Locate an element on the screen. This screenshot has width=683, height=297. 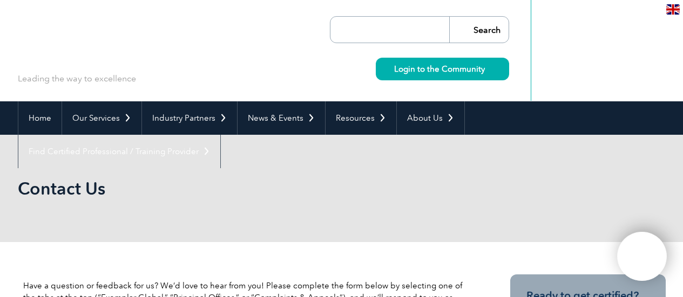
img: svg+xml;nitro-empty-id=MzU3OjIyMw==-1;base64,PHN2ZyB2aWV3Qm94PSIwIDAgMTEgMTEiIHdpZHRoPSIxMSIgaGVp... is located at coordinates (488, 69).